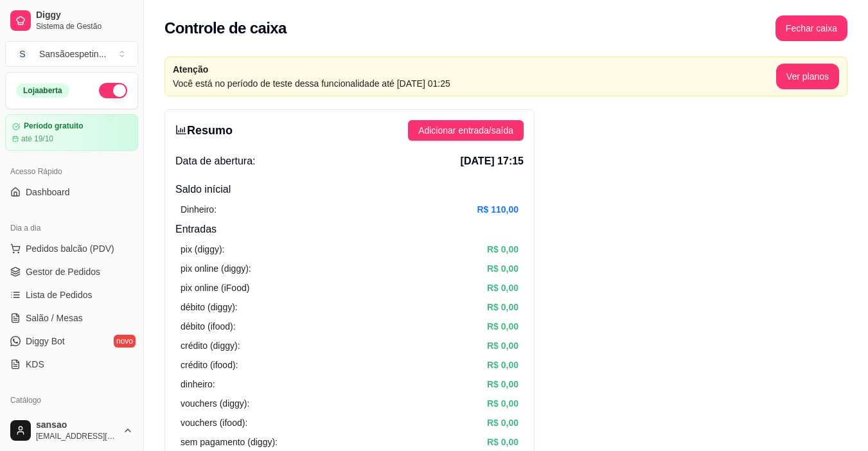  Describe the element at coordinates (209, 365) in the screenshot. I see `article: crédito (ifood):` at that location.